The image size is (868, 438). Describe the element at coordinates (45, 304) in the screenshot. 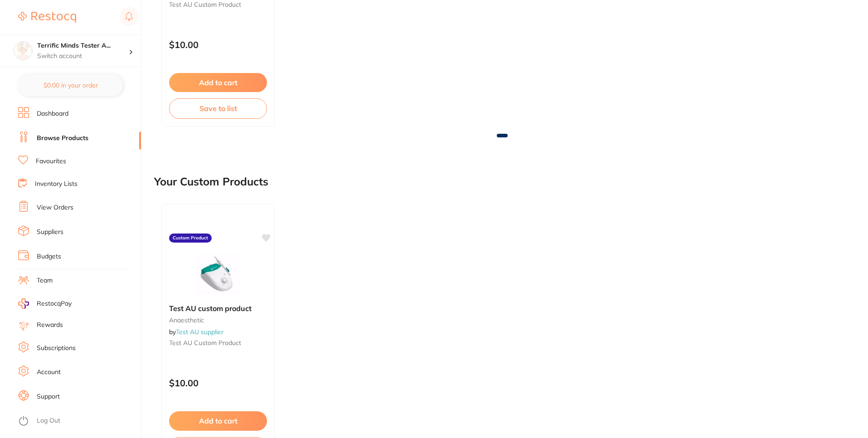

I see `a: RestocqPay` at that location.